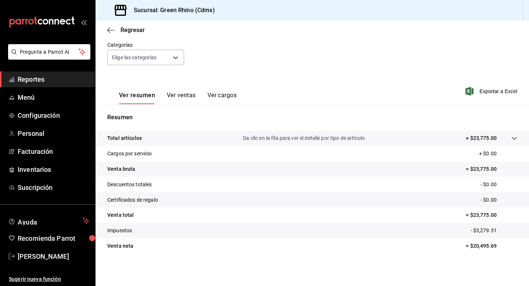  Describe the element at coordinates (129, 184) in the screenshot. I see `p: Descuentos totales` at that location.